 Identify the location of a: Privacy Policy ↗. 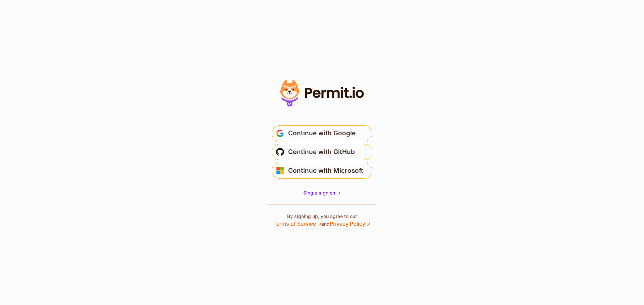
(350, 223).